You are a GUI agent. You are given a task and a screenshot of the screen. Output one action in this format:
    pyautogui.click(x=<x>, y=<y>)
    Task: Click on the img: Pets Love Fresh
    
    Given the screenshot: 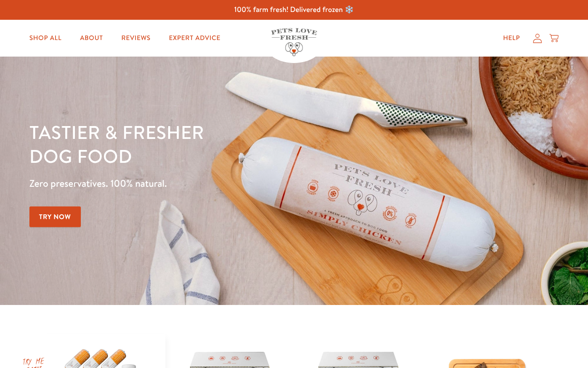 What is the action you would take?
    pyautogui.click(x=294, y=42)
    